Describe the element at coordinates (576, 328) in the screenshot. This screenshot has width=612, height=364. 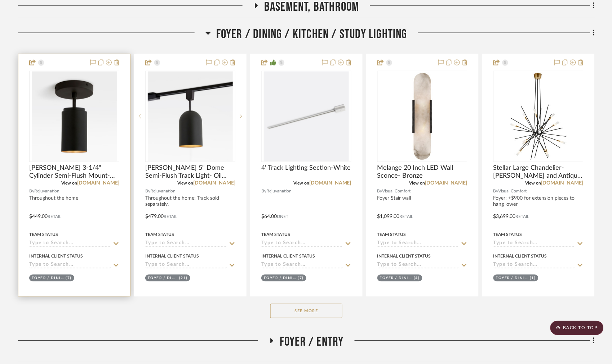
I see `scroll-to-top-button: BACK TO TOP` at that location.